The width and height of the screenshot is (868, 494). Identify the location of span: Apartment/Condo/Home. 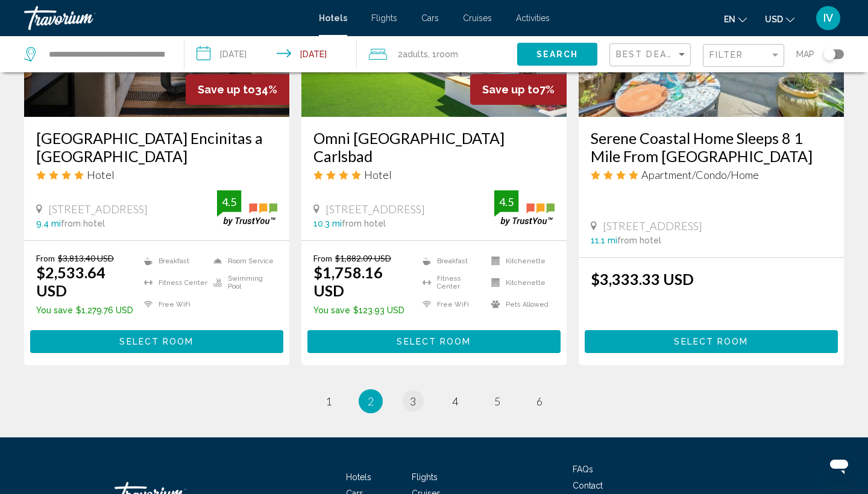
(700, 175).